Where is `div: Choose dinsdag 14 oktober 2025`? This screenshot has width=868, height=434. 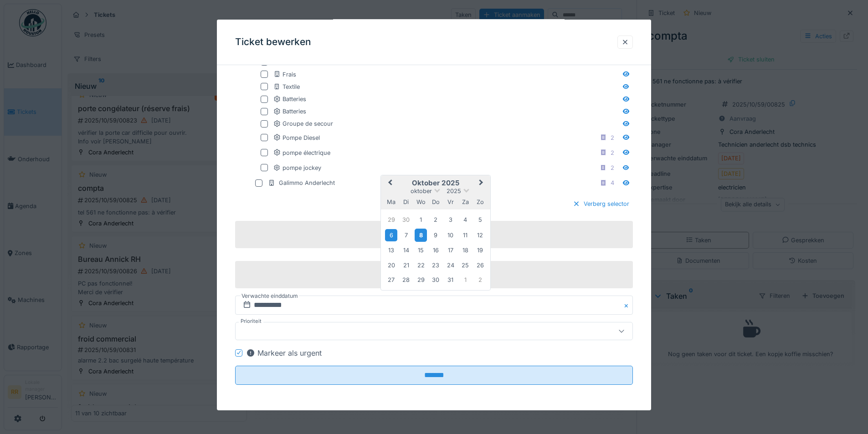
div: Choose dinsdag 14 oktober 2025 is located at coordinates (406, 250).